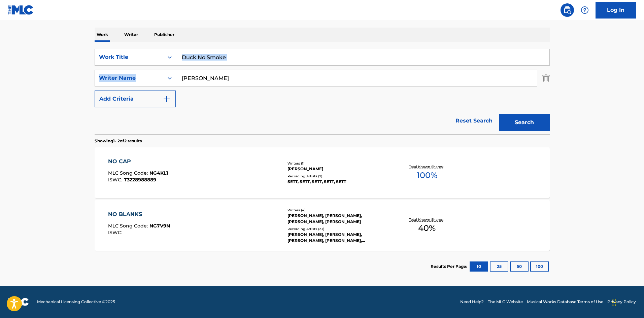  What do you see at coordinates (130, 57) in the screenshot?
I see `div: Work Title` at bounding box center [130, 57].